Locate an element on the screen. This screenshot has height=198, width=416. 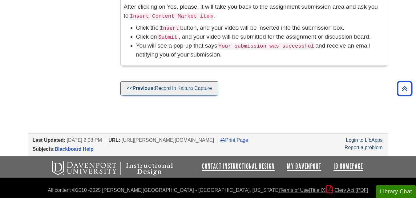
span: Last Updated: is located at coordinates (49, 140).